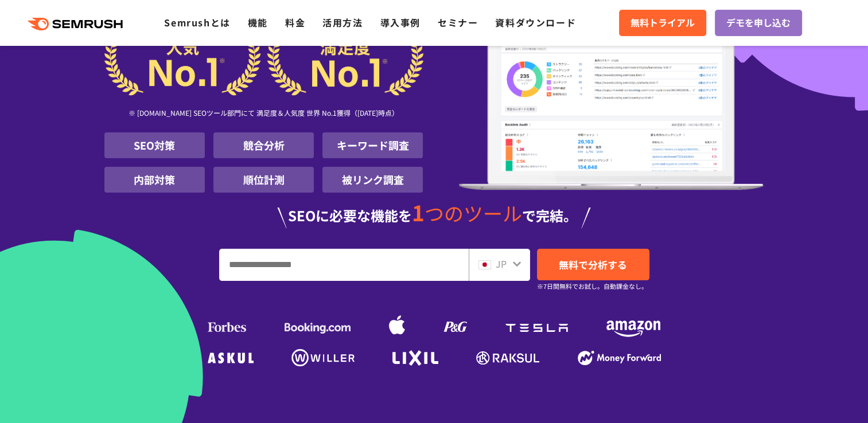 This screenshot has width=868, height=423. Describe the element at coordinates (344, 265) in the screenshot. I see `input: URL、キーワードを入力してください` at that location.